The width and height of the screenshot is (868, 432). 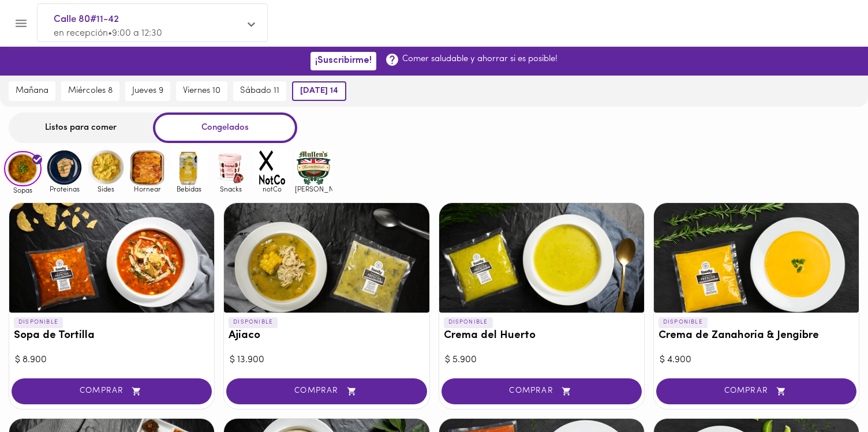 What do you see at coordinates (148, 91) in the screenshot?
I see `button: jueves 9` at bounding box center [148, 91].